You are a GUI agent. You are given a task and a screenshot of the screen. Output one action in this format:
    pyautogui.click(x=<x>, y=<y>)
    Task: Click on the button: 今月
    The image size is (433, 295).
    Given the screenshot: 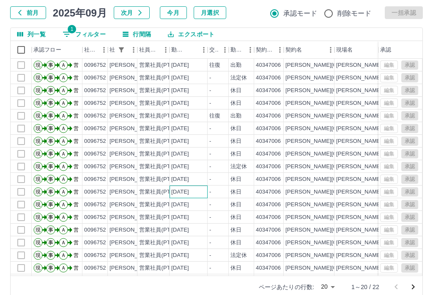 What is the action you would take?
    pyautogui.click(x=174, y=13)
    